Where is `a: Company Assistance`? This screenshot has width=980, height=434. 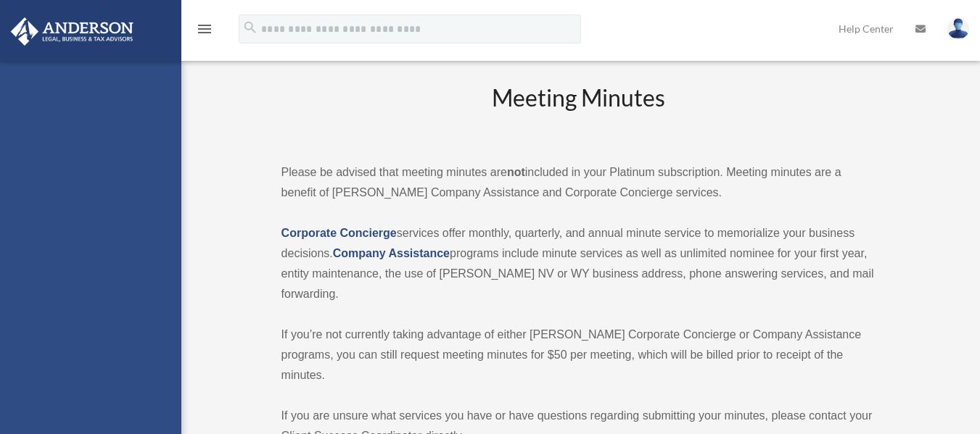
a: Company Assistance is located at coordinates (391, 253).